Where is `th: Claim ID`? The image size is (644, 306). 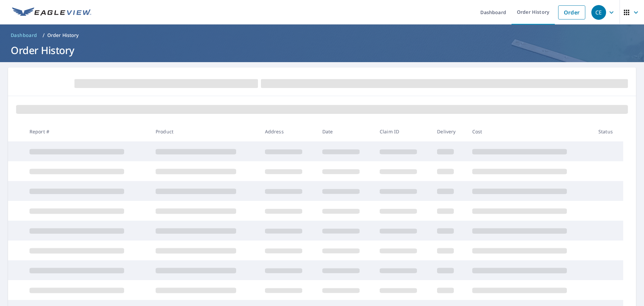 th: Claim ID is located at coordinates (403, 131).